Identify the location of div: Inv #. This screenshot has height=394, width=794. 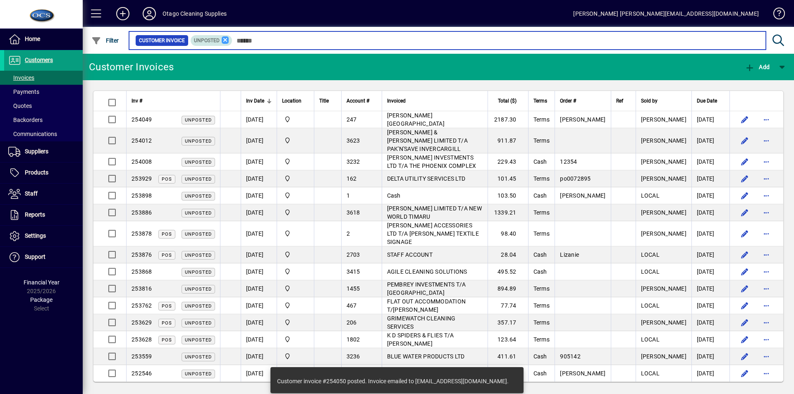
(173, 101).